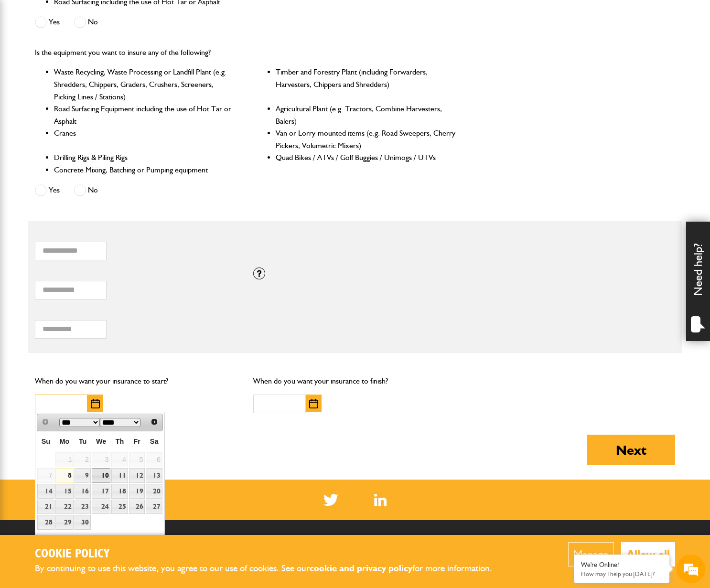 The image size is (710, 588). Describe the element at coordinates (381, 500) in the screenshot. I see `a: LinkedIn` at that location.